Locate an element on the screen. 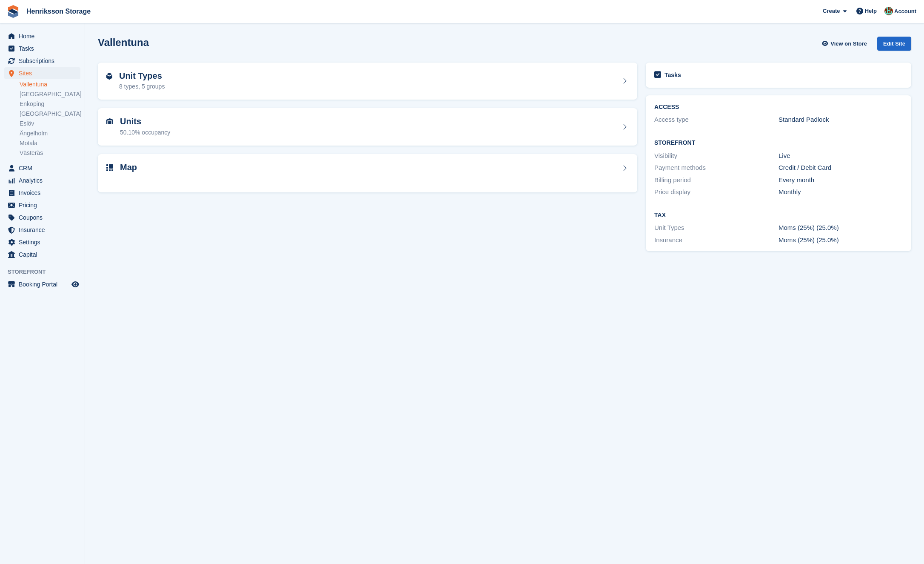 This screenshot has width=924, height=564. a: Västerås is located at coordinates (50, 153).